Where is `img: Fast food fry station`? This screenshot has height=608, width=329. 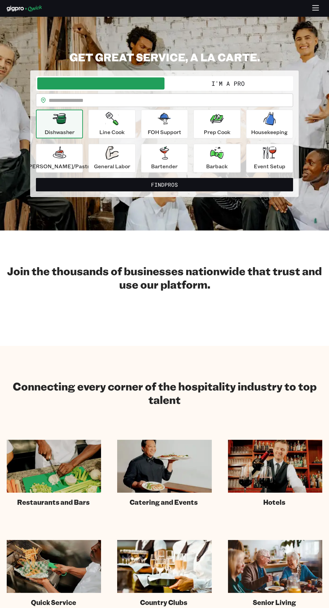 img: Fast food fry station is located at coordinates (54, 566).